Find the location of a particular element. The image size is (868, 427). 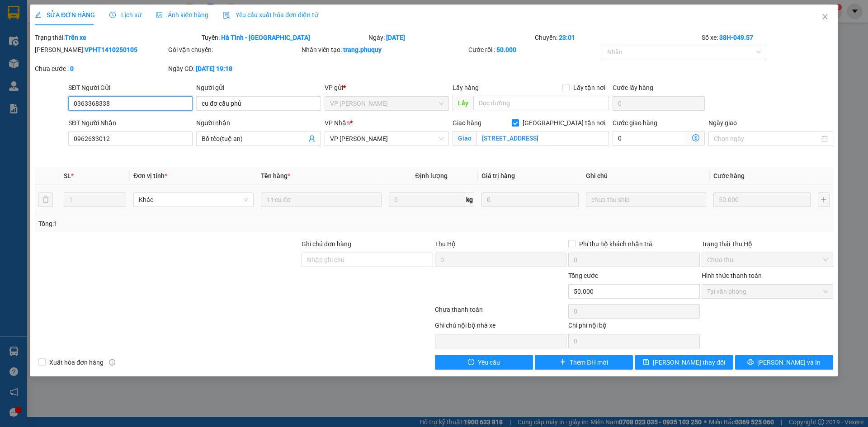

span: Tổng cước is located at coordinates (583, 276).